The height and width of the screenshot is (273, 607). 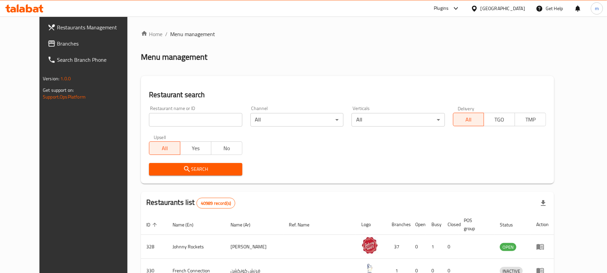 What do you see at coordinates (508, 247) in the screenshot?
I see `span: OPEN` at bounding box center [508, 247].